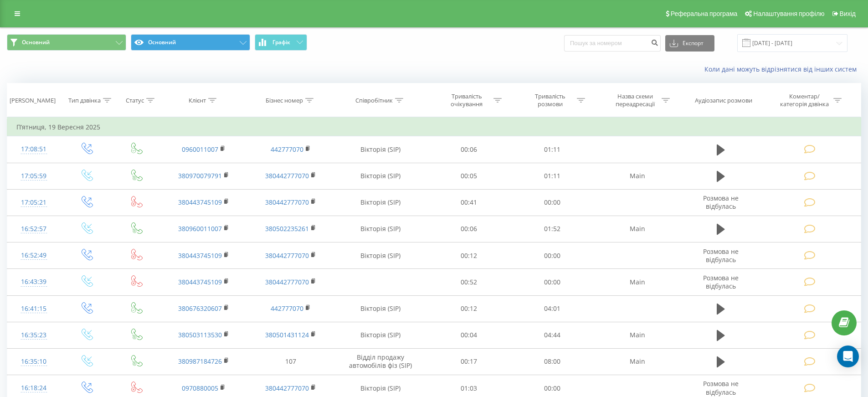 This screenshot has height=397, width=868. What do you see at coordinates (281, 43) in the screenshot?
I see `span: Графік` at bounding box center [281, 43].